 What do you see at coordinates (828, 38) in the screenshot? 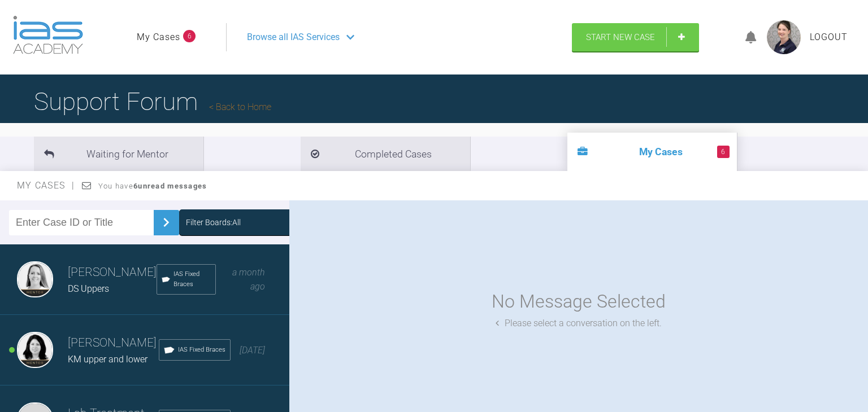
I see `a: Logout` at bounding box center [828, 38].